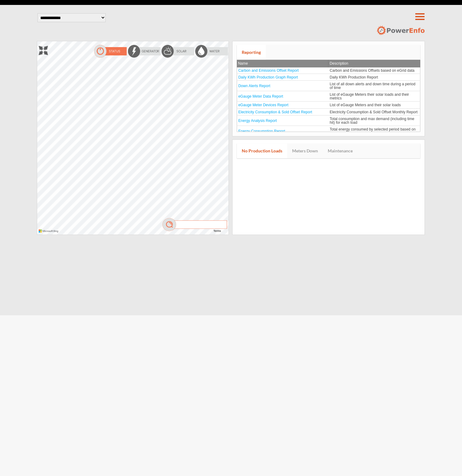  Describe the element at coordinates (268, 77) in the screenshot. I see `a: Daily KWh Production Graph Report` at that location.